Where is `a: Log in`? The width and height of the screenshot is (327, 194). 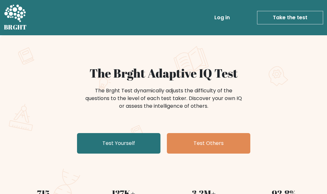 a: Log in is located at coordinates (222, 18).